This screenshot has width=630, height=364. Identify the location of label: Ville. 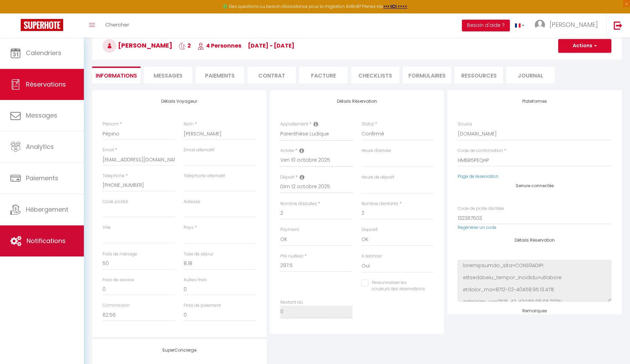
(107, 228).